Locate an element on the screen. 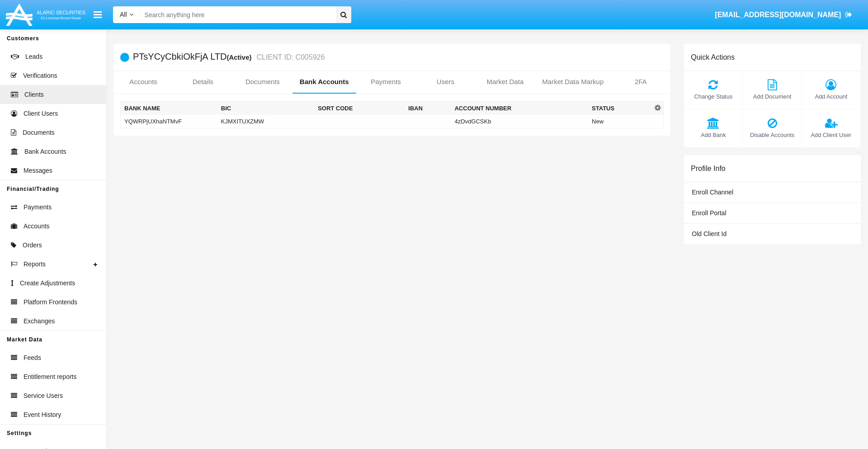 The image size is (868, 449). span: Platform Frontends is located at coordinates (50, 302).